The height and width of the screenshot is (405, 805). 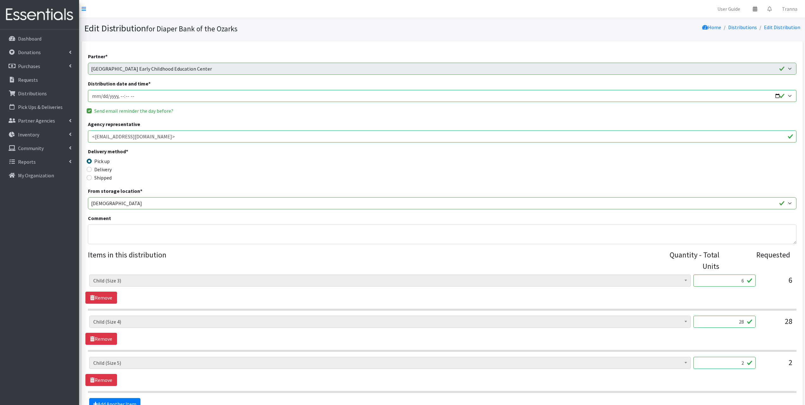 What do you see at coordinates (790, 9) in the screenshot?
I see `a: Tranna` at bounding box center [790, 9].